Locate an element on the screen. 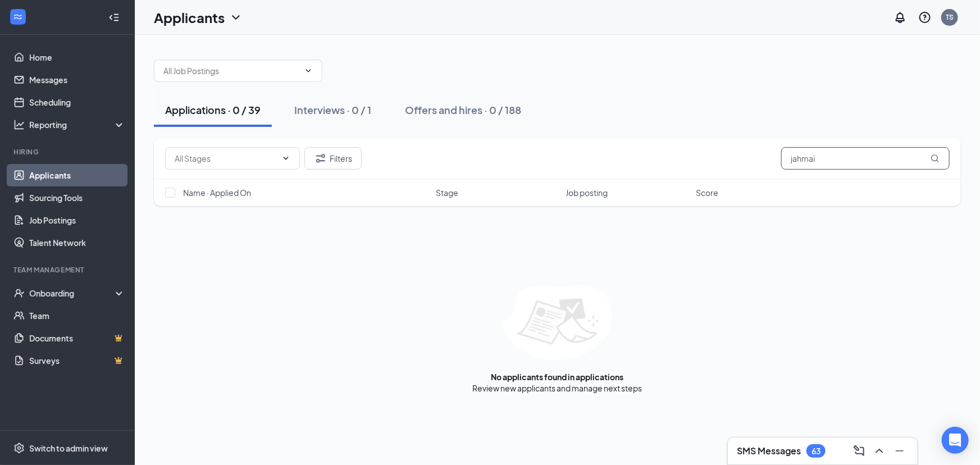  div: Team Management is located at coordinates (68, 270).